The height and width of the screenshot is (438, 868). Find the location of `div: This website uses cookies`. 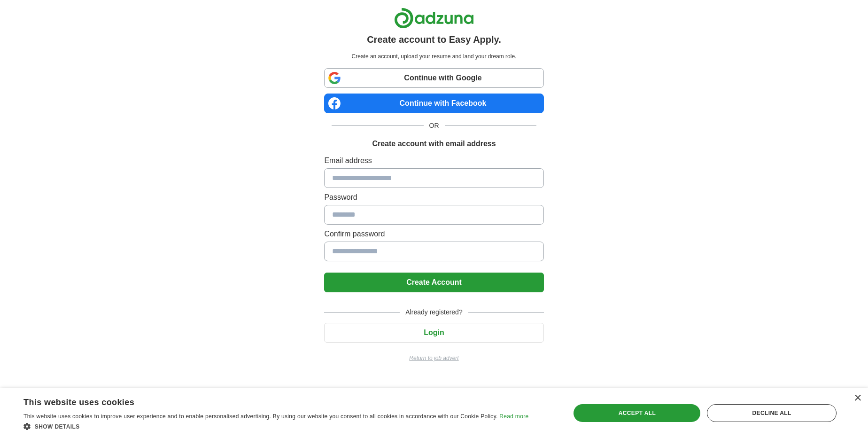

div: This website uses cookies is located at coordinates (264, 401).